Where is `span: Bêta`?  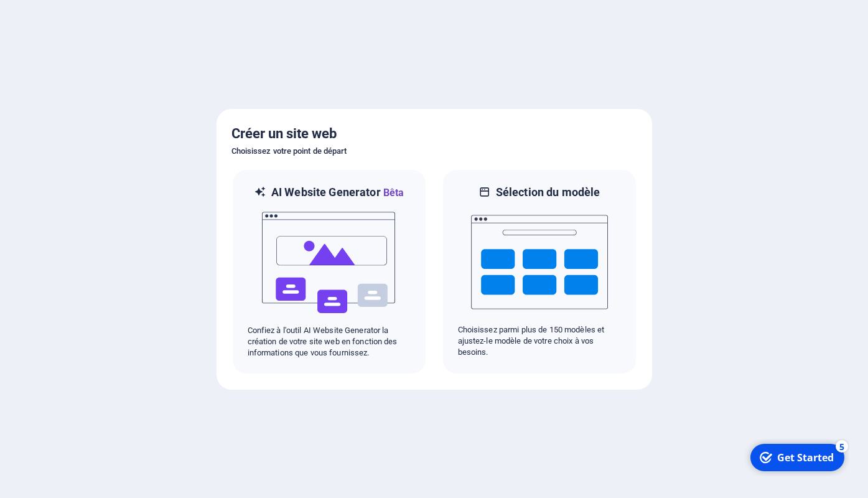
span: Bêta is located at coordinates (393, 192).